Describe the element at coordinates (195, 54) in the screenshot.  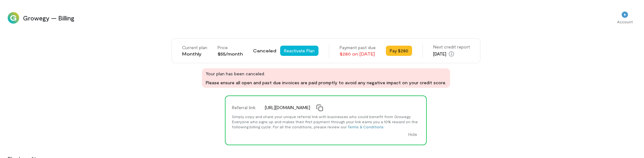
I see `div: Monthly` at that location.